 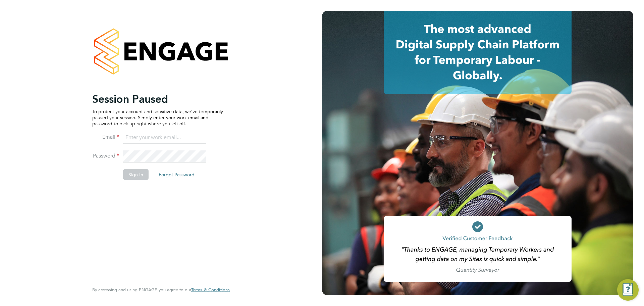 I want to click on label: Email, so click(x=105, y=136).